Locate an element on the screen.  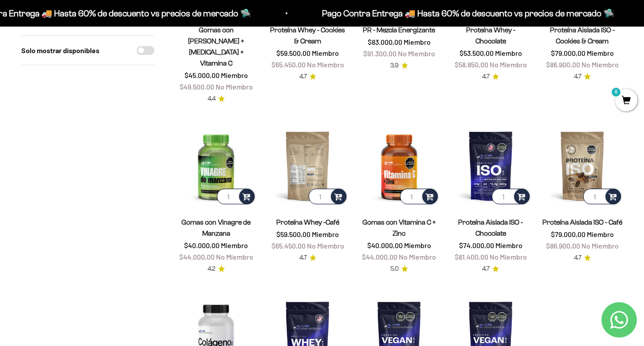
mark: 0 is located at coordinates (616, 92).